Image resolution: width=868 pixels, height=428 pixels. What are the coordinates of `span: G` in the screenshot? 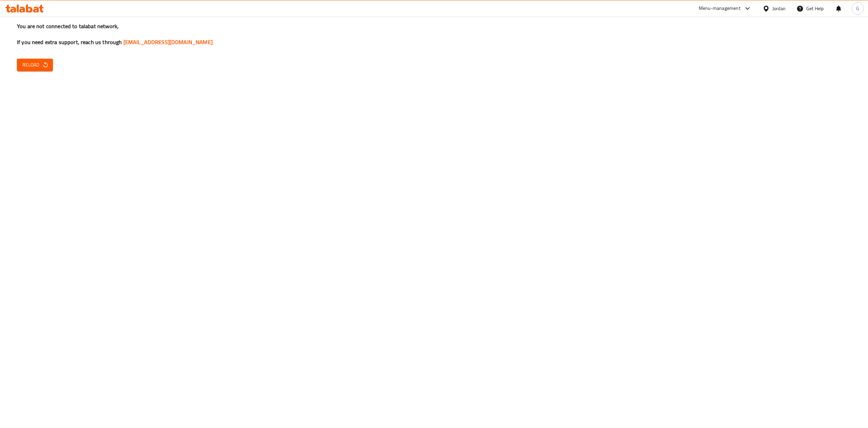 It's located at (857, 9).